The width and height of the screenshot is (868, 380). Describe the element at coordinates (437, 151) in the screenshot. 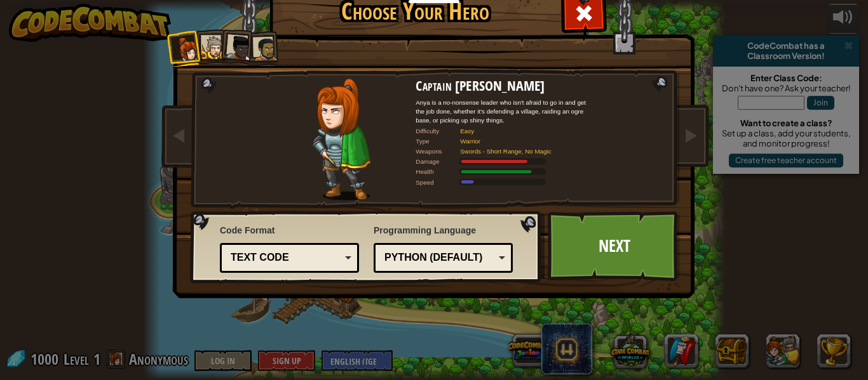

I see `div: Weapons` at that location.